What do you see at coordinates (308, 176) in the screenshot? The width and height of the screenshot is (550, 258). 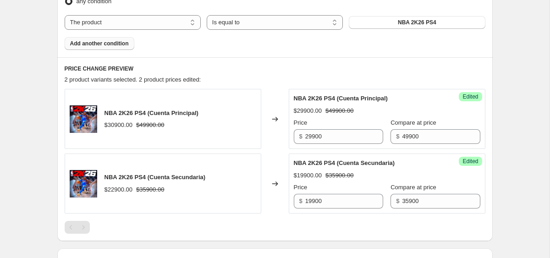 I see `div: $19900.00` at bounding box center [308, 176].